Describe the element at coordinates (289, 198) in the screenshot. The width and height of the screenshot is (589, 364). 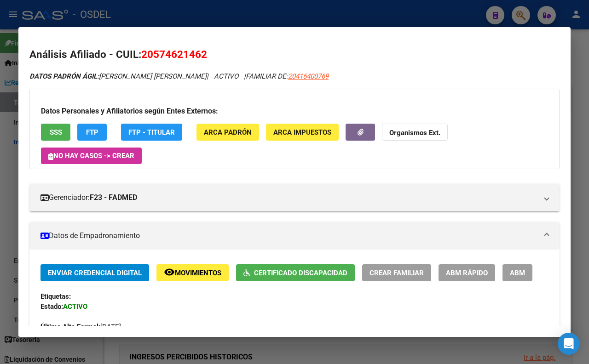
I see `mat-panel-title: Gerenciador:` at that location.